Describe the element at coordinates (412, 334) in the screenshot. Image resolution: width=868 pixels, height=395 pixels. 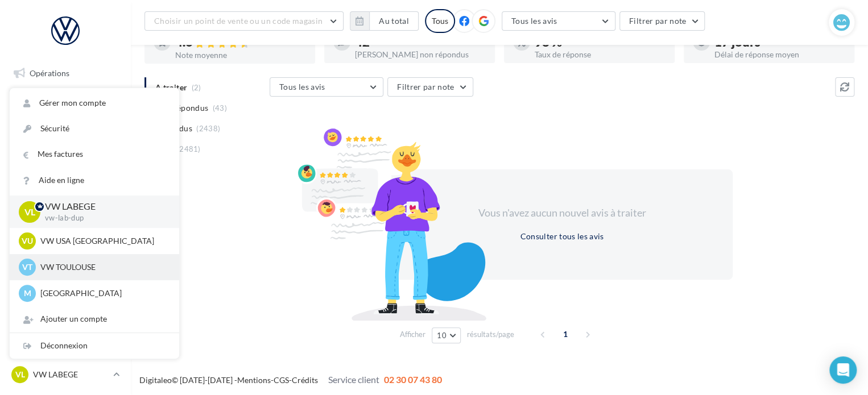
I see `span: Afficher` at that location.